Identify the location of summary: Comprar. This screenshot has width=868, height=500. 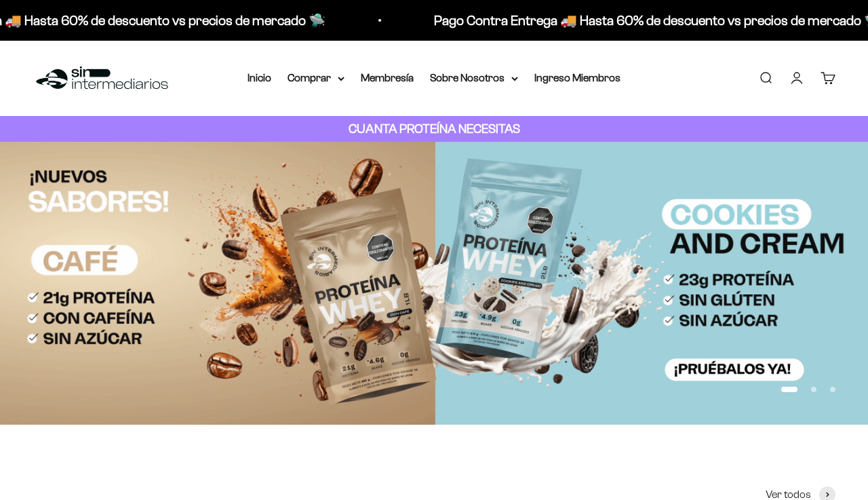
(316, 78).